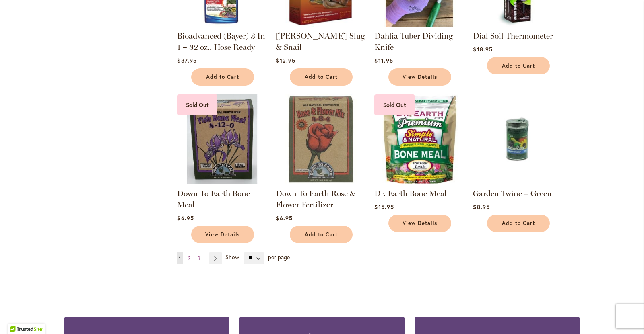 The image size is (644, 334). What do you see at coordinates (187, 60) in the screenshot?
I see `span: $37.95` at bounding box center [187, 60].